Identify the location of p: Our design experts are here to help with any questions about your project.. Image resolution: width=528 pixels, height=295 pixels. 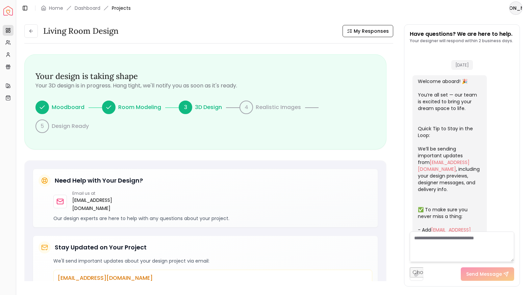
(213, 219).